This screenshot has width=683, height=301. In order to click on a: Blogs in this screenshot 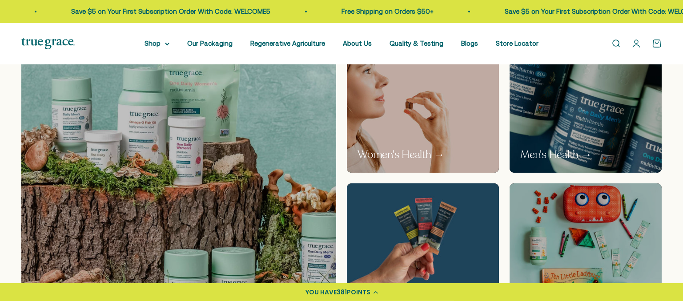, I will do `click(469, 43)`.